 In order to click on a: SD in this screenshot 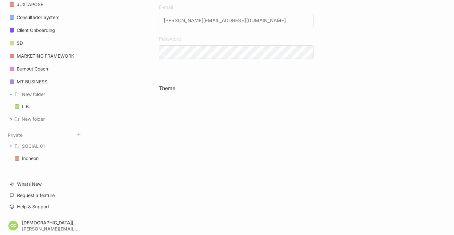, I will do `click(45, 43)`.